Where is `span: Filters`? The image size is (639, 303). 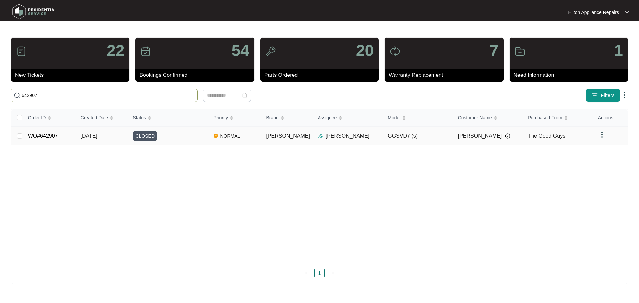
span: Filters is located at coordinates (608, 96).